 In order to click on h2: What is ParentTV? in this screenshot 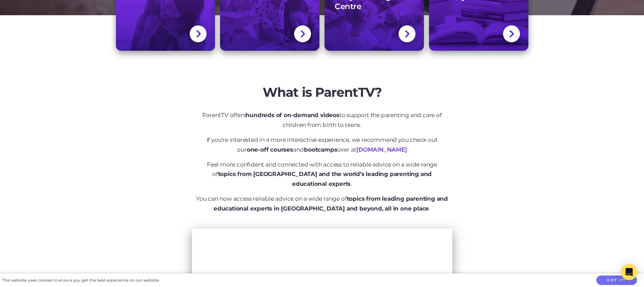, I will do `click(322, 92)`.